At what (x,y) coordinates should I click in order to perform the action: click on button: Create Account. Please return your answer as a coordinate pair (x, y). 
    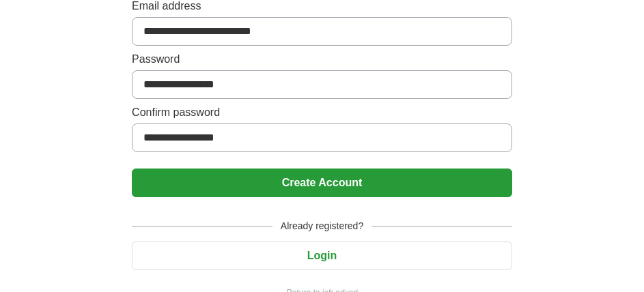
    Looking at the image, I should click on (322, 183).